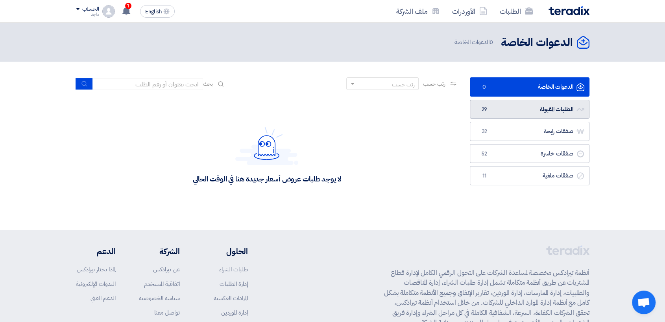  What do you see at coordinates (148, 84) in the screenshot?
I see `input: ابحث بعنوان أو رقم الطلب` at bounding box center [148, 84].